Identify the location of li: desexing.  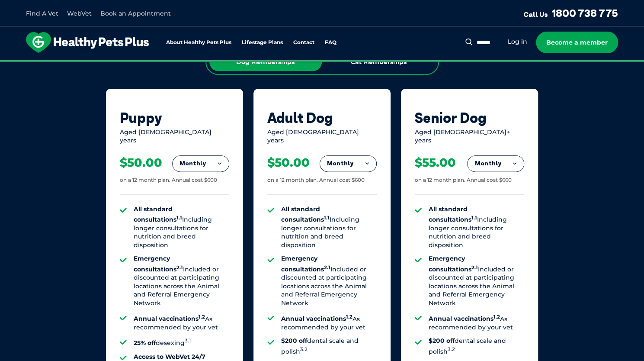
(181, 342).